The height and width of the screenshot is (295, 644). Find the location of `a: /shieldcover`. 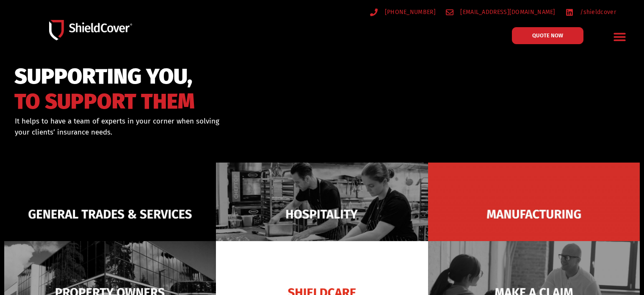

a: /shieldcover is located at coordinates (591, 12).